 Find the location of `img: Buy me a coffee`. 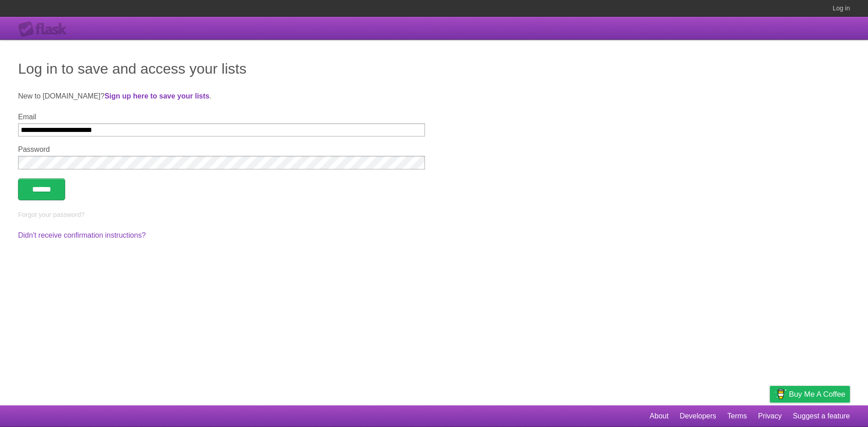

img: Buy me a coffee is located at coordinates (780, 394).